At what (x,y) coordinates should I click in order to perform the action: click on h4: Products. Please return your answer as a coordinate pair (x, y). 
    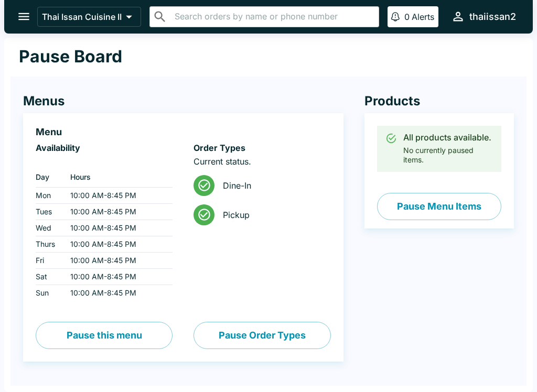
    Looking at the image, I should click on (439, 101).